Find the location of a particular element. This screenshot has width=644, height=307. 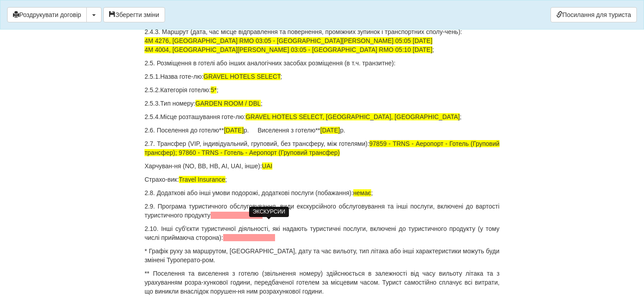

p: 2.8. Додаткові або інші умови подорожі, додаткові послуги (побажання): ; is located at coordinates (322, 193).